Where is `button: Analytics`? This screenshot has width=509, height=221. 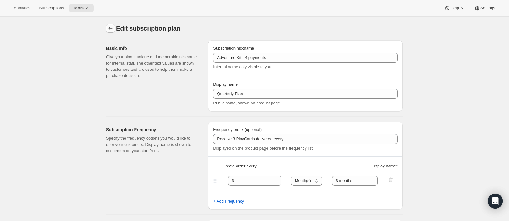
button: Analytics is located at coordinates (22, 8).